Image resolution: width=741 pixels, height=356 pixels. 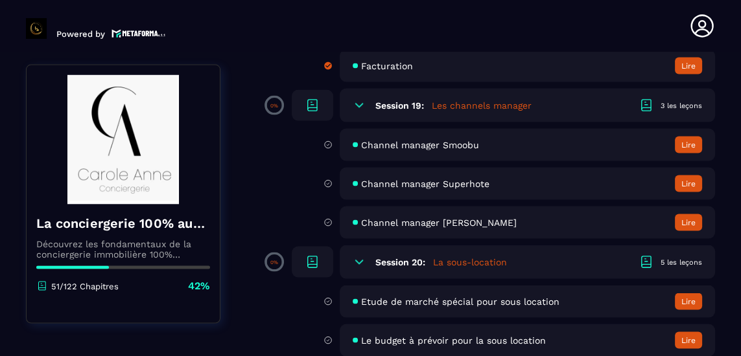 I want to click on p: 51/122 Chapitres, so click(x=85, y=286).